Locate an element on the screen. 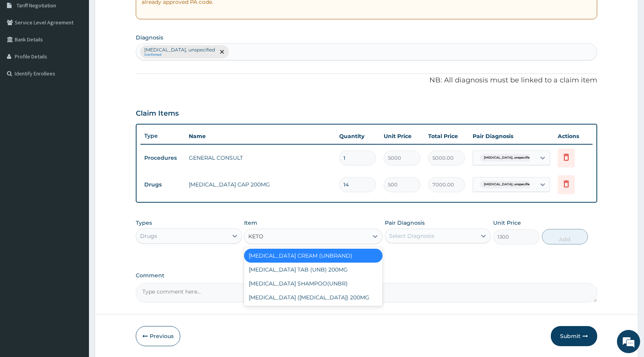 The width and height of the screenshot is (644, 357). th: Actions is located at coordinates (573, 136).